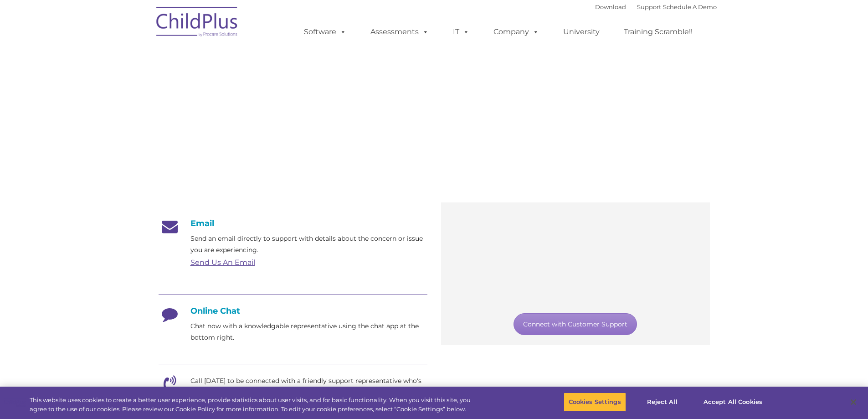 This screenshot has height=419, width=868. What do you see at coordinates (399, 32) in the screenshot?
I see `a: Assessments` at bounding box center [399, 32].